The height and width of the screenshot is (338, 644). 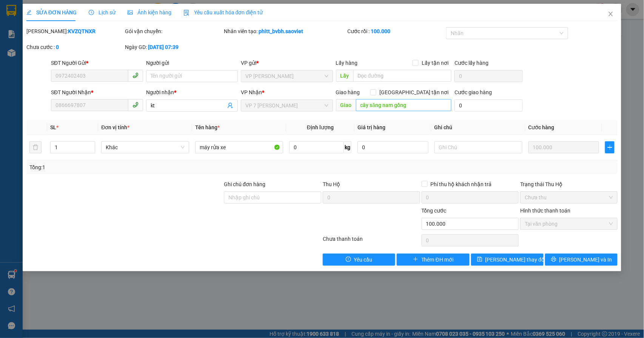 I want to click on span: SỬA ĐƠN HÀNG, so click(x=52, y=12).